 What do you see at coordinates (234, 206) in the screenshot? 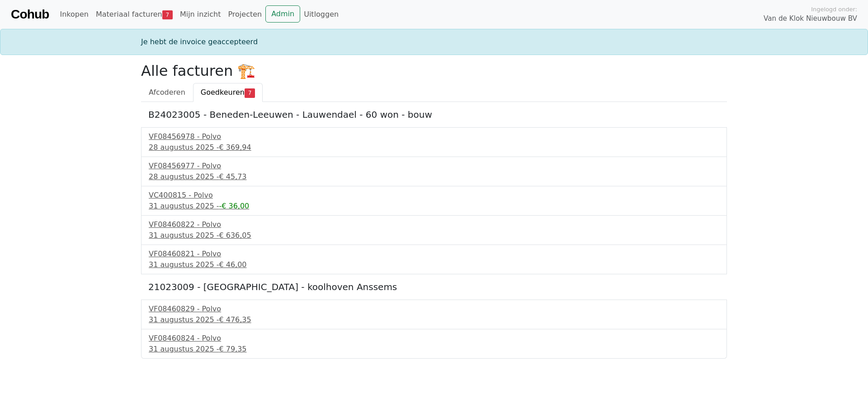
I see `span: -€ 36,00` at bounding box center [234, 206].